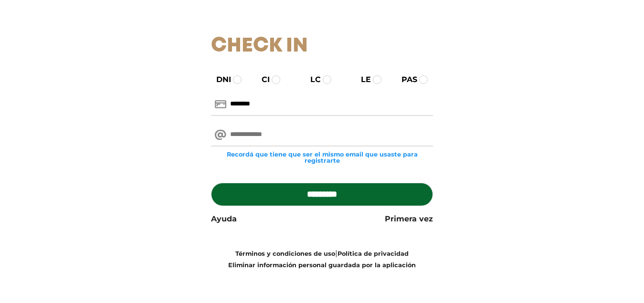  I want to click on a: Ayuda, so click(224, 219).